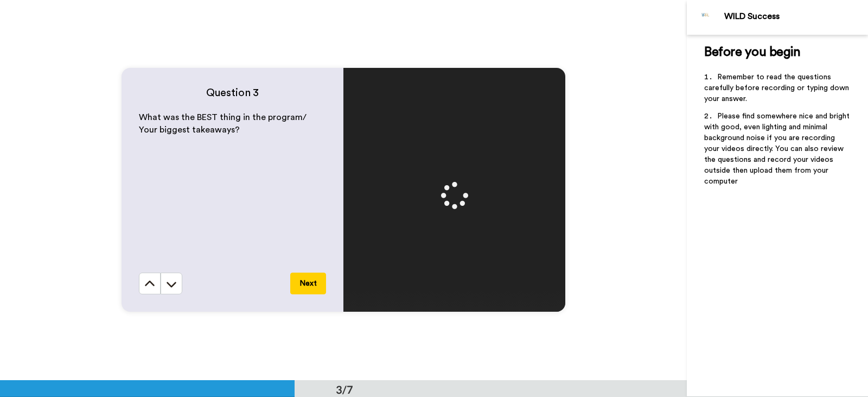 Image resolution: width=868 pixels, height=397 pixels. What do you see at coordinates (232, 93) in the screenshot?
I see `h4: Question 3` at bounding box center [232, 93].